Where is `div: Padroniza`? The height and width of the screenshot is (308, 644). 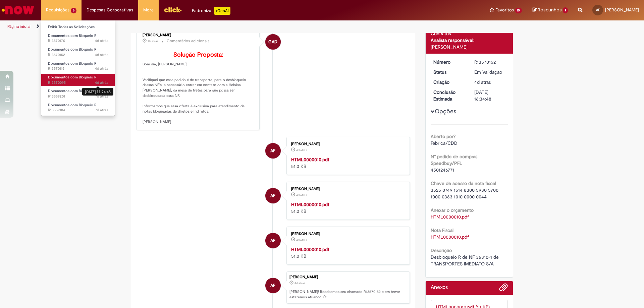 div: Padroniza is located at coordinates (211, 11).